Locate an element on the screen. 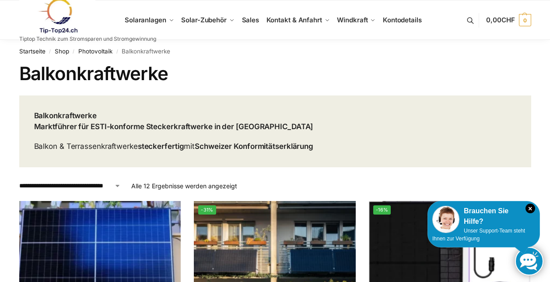 The image size is (550, 282). select: Shop-Reihenfolge is located at coordinates (70, 185).